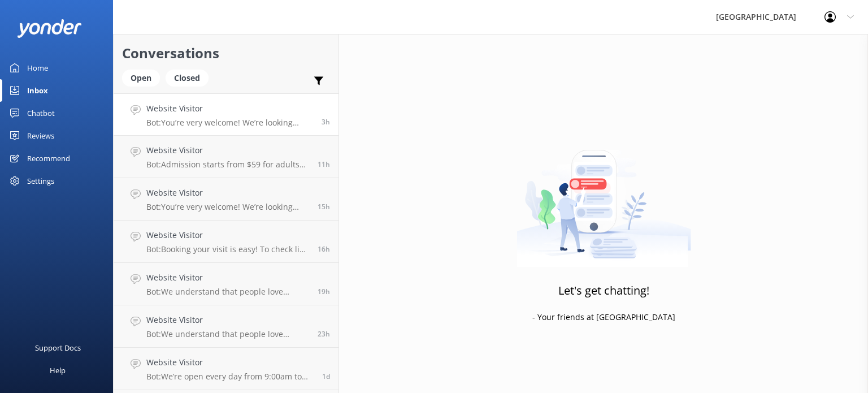  Describe the element at coordinates (49, 28) in the screenshot. I see `img: yonder-white-logo.png` at that location.